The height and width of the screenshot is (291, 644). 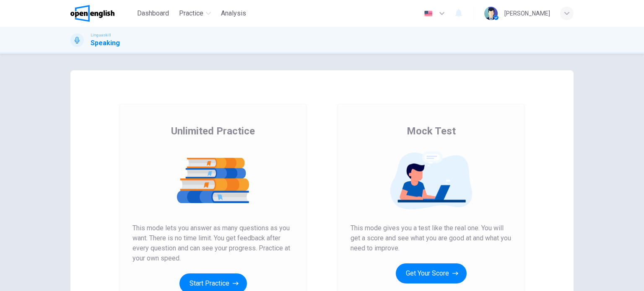 What do you see at coordinates (191, 14) in the screenshot?
I see `span: Practice` at bounding box center [191, 14].